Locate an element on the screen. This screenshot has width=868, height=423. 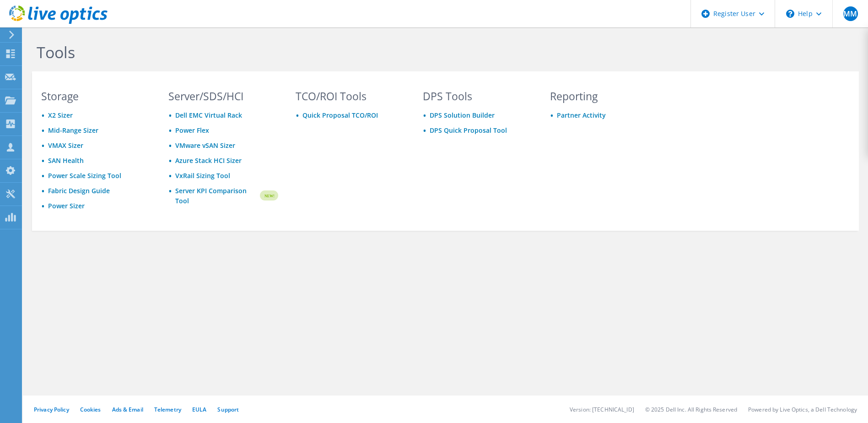
span: MM is located at coordinates (851, 13).